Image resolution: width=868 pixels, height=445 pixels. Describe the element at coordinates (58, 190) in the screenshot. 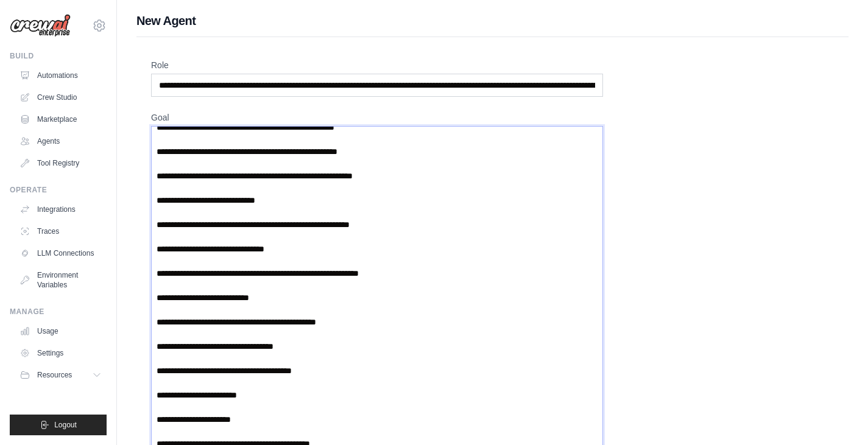

I see `div: Operate` at that location.